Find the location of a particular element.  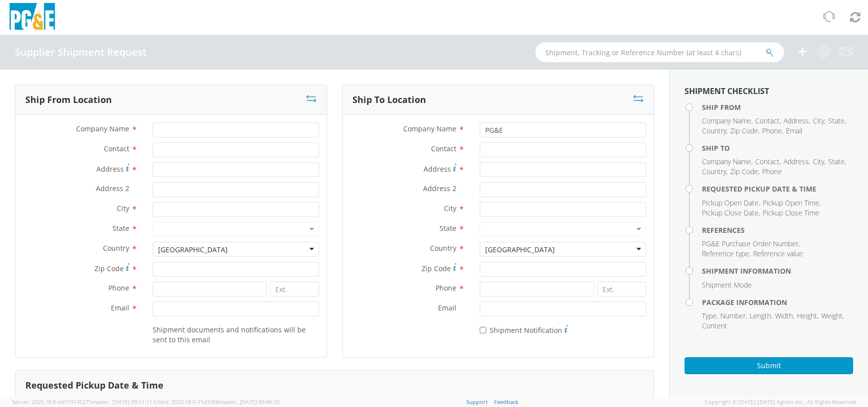

h3: Ship To Location is located at coordinates (389, 100).